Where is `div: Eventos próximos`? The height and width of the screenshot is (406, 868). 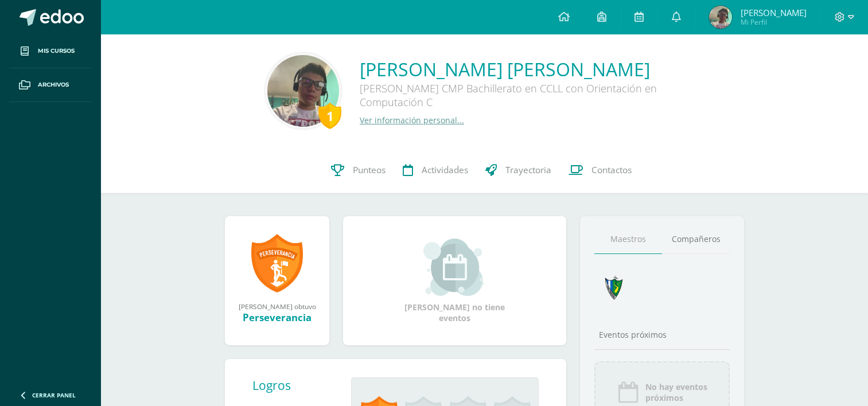
div: Eventos próximos is located at coordinates (662, 334).